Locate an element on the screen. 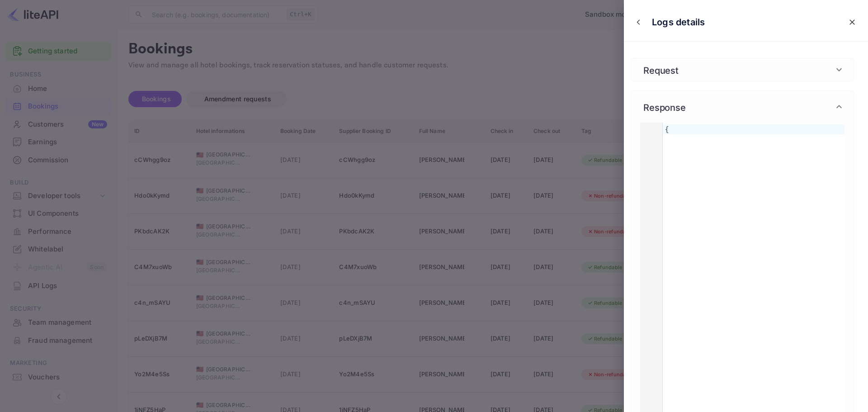 This screenshot has width=868, height=412. div: Request is located at coordinates (742, 70).